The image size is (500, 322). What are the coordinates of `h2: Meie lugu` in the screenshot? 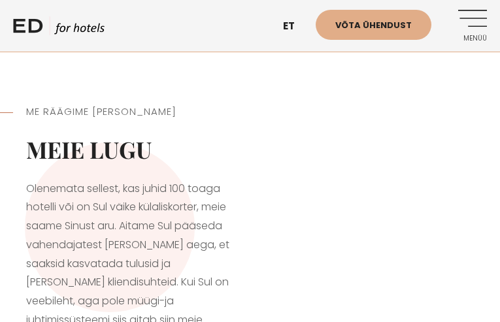 It's located at (131, 150).